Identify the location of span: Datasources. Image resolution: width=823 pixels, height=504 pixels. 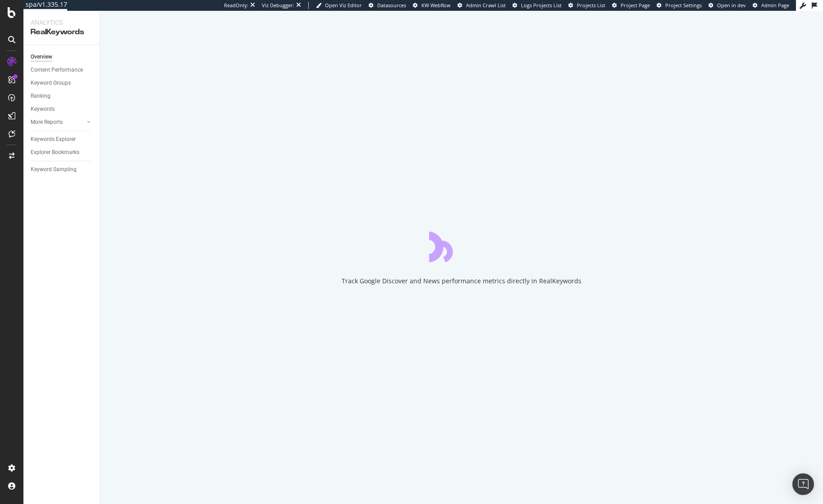
(391, 5).